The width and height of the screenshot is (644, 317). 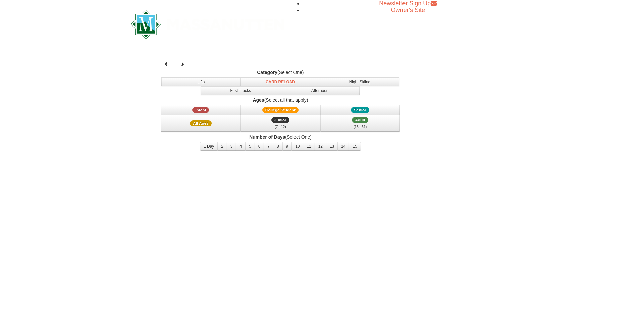 What do you see at coordinates (309, 146) in the screenshot?
I see `button: 11` at bounding box center [309, 146].